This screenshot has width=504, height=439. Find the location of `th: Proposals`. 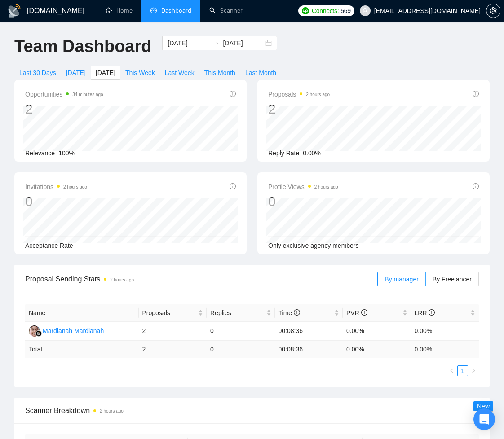

th: Proposals is located at coordinates (173, 313).